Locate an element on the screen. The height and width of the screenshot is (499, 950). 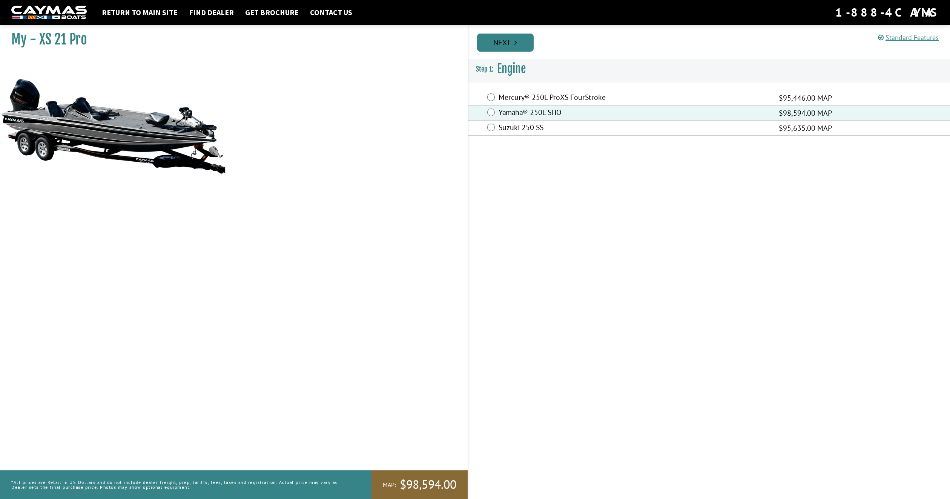
a: Next is located at coordinates (505, 43).